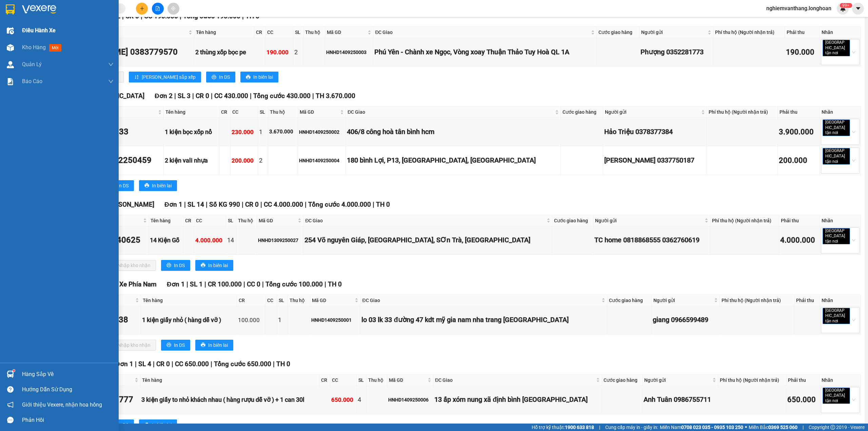 The width and height of the screenshot is (868, 431). What do you see at coordinates (410, 400) in the screenshot?
I see `td: HNHD1409250006` at bounding box center [410, 400].